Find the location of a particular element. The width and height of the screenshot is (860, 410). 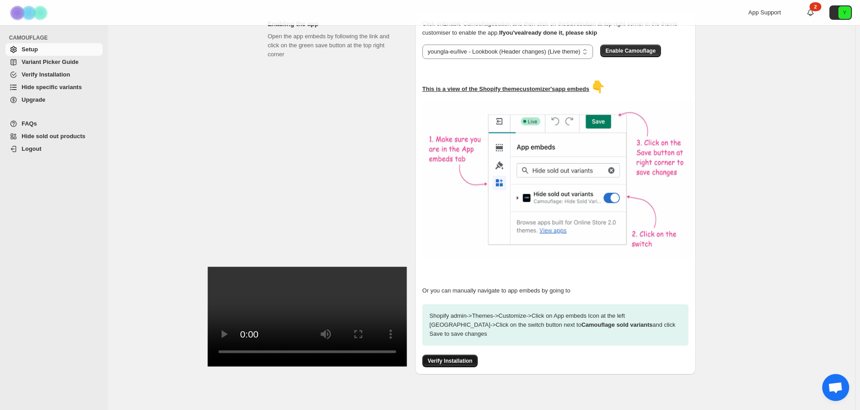

span: Setup is located at coordinates (30, 49).